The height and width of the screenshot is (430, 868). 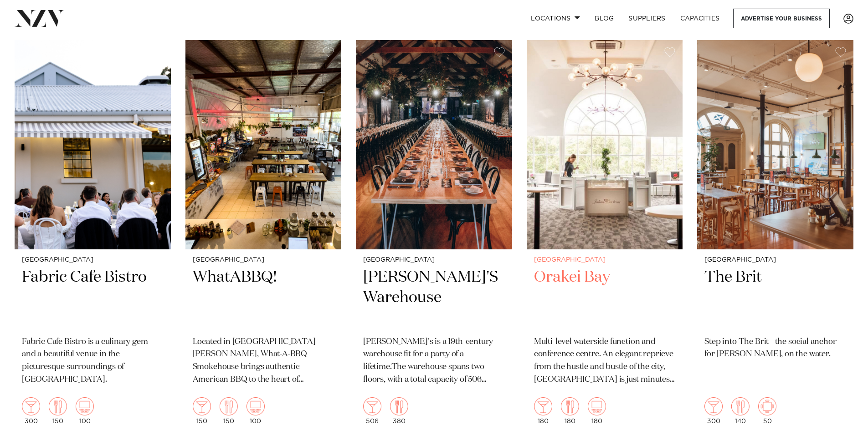 I want to click on h2: Fabric Cafe Bistro, so click(x=93, y=298).